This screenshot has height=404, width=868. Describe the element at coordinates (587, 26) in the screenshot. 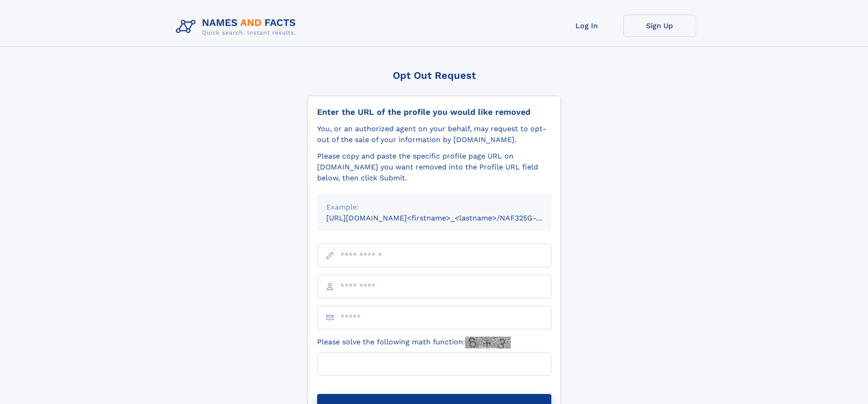

I see `a: Log In` at that location.